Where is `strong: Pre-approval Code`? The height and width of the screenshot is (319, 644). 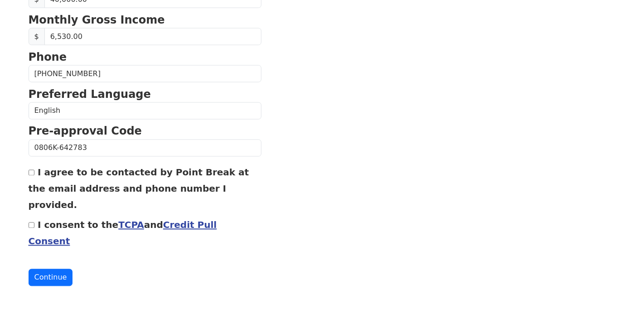
strong: Pre-approval Code is located at coordinates (85, 131).